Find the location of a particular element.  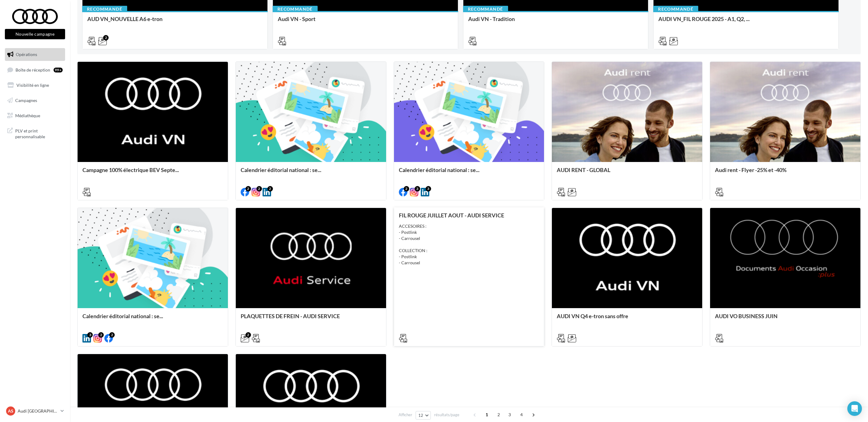

span: PLAQUETTES DE FREIN - AUDI SERVICE is located at coordinates (290, 316).